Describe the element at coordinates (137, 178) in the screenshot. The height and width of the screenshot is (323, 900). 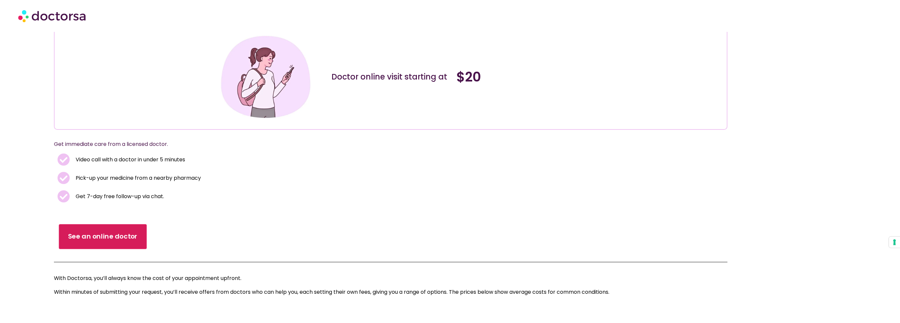
I see `span: Pick-up your medicine from a nearby pharmacy` at that location.